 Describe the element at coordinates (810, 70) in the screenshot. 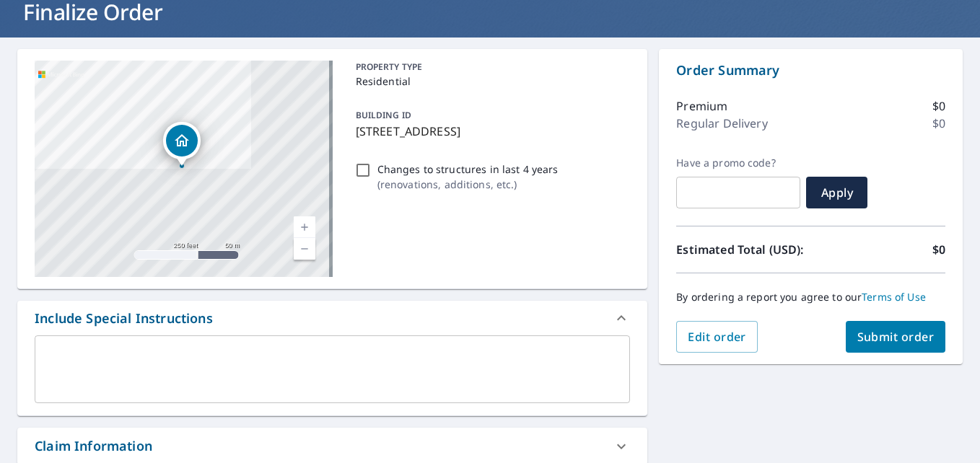

I see `p: Order Summary` at that location.